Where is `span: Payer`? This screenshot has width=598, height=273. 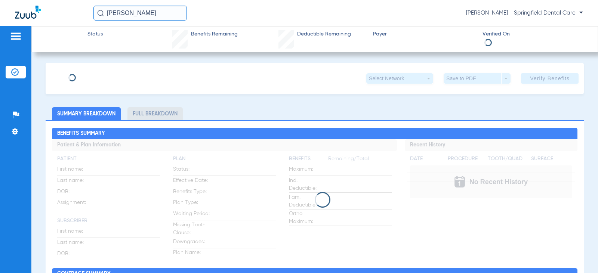
span: Payer is located at coordinates (424, 34).